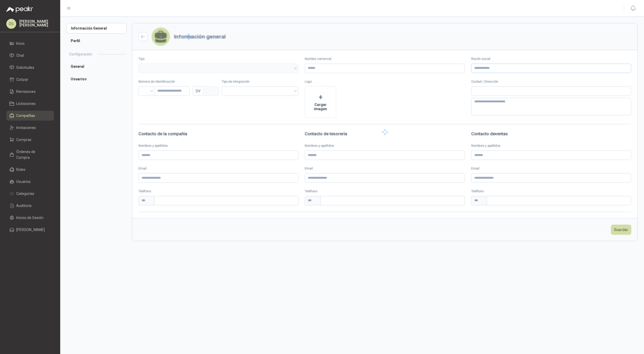  What do you see at coordinates (33, 155) in the screenshot?
I see `span: Órdenes de Compra` at bounding box center [33, 155].